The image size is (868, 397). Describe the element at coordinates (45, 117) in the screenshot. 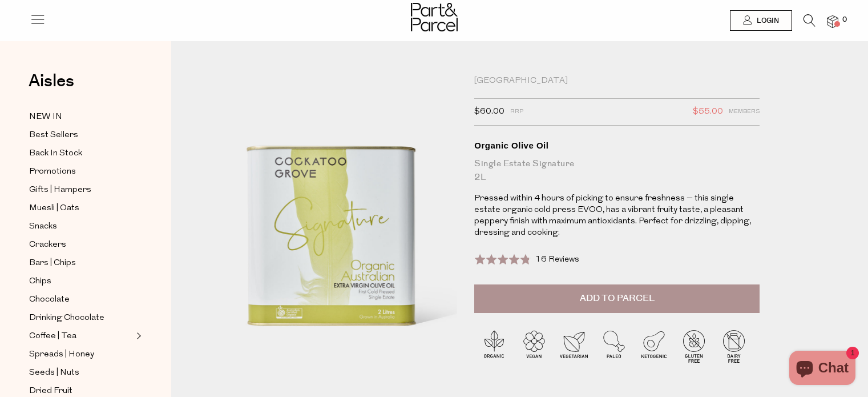

I see `span: NEW IN` at that location.